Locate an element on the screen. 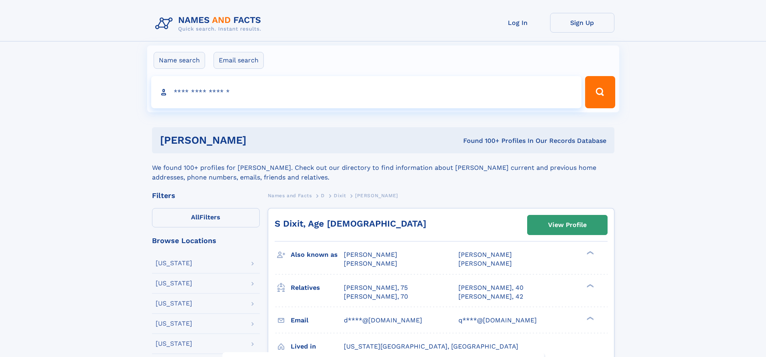  div: View Profile is located at coordinates (567, 225).